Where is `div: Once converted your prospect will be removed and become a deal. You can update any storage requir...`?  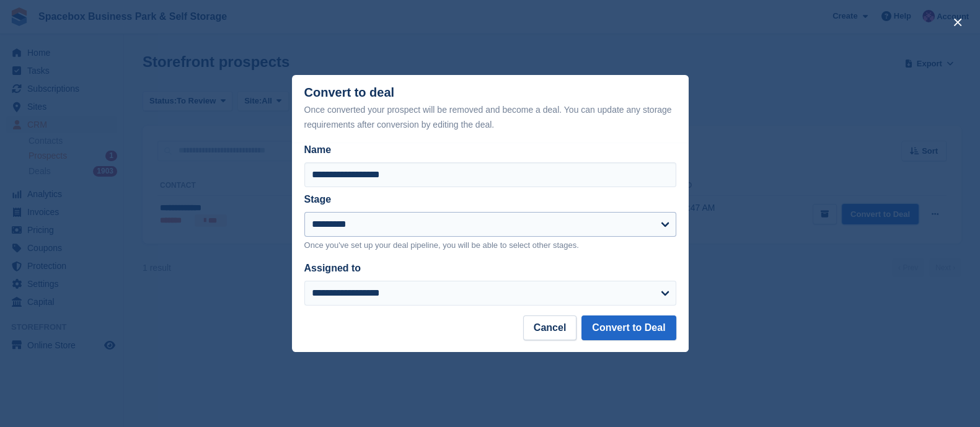 div: Once converted your prospect will be removed and become a deal. You can update any storage requir... is located at coordinates (490, 117).